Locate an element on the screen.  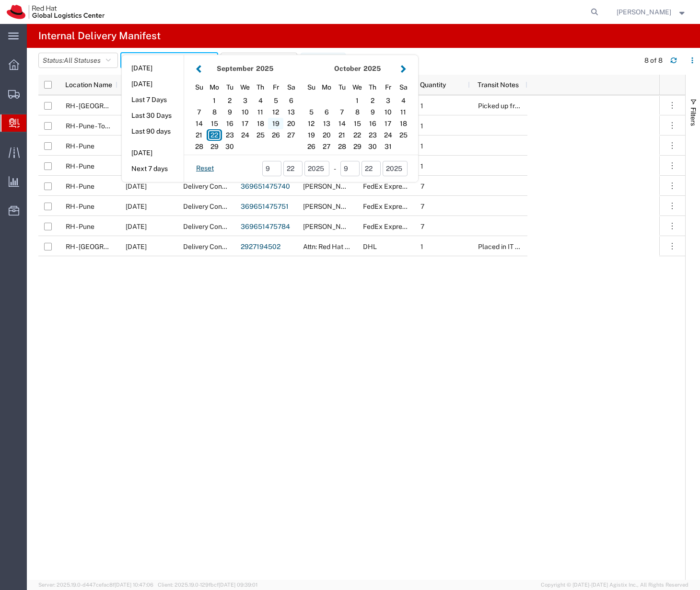
div: 27 is located at coordinates (327, 146).